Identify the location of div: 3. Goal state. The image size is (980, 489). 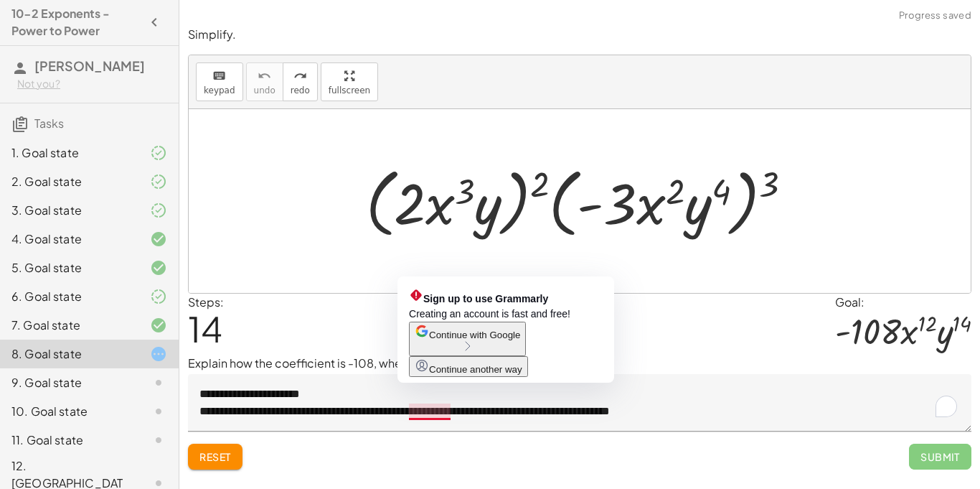
(69, 211).